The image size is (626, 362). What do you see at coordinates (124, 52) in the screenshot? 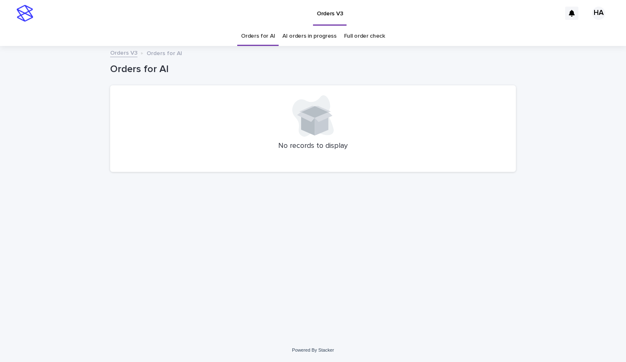
I see `a: Orders V3` at bounding box center [124, 52].